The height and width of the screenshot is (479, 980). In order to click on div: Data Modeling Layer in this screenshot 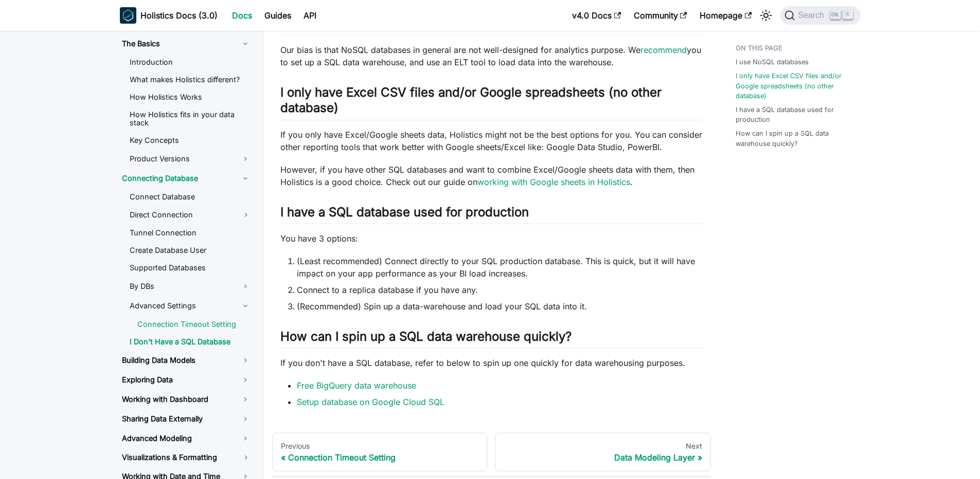, I will do `click(603, 458)`.